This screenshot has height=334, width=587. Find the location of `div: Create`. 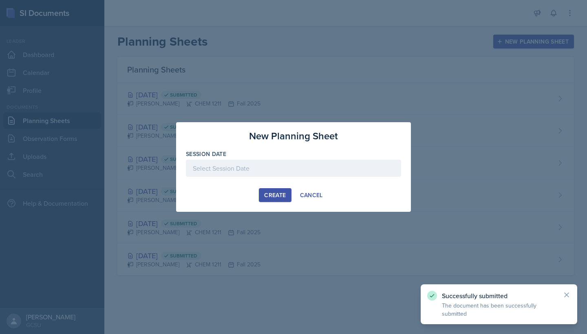

div: Create is located at coordinates (275, 195).